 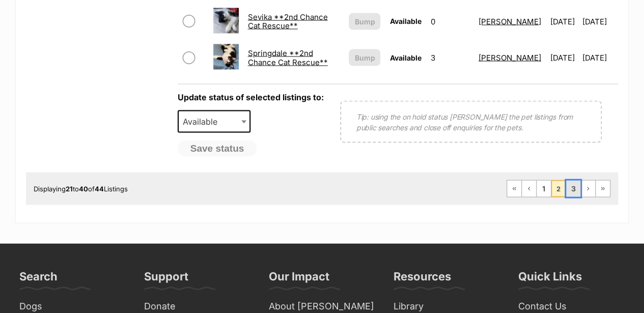 What do you see at coordinates (217, 148) in the screenshot?
I see `button: Save status` at bounding box center [217, 148].